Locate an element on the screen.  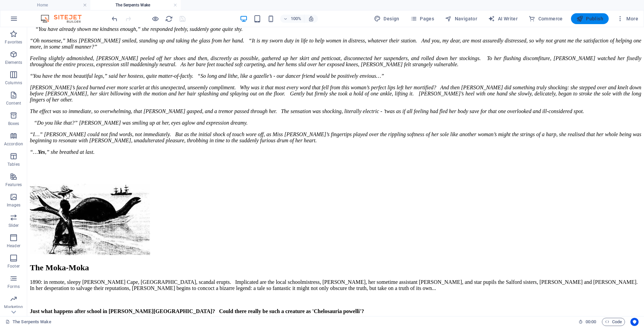
span: Design is located at coordinates (386, 19).